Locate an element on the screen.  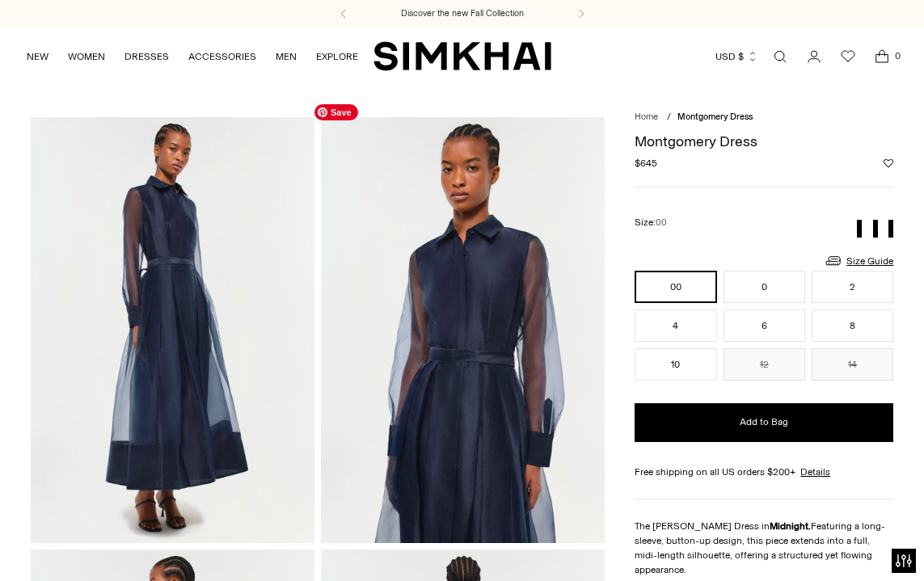
span: 0 is located at coordinates (898, 56).